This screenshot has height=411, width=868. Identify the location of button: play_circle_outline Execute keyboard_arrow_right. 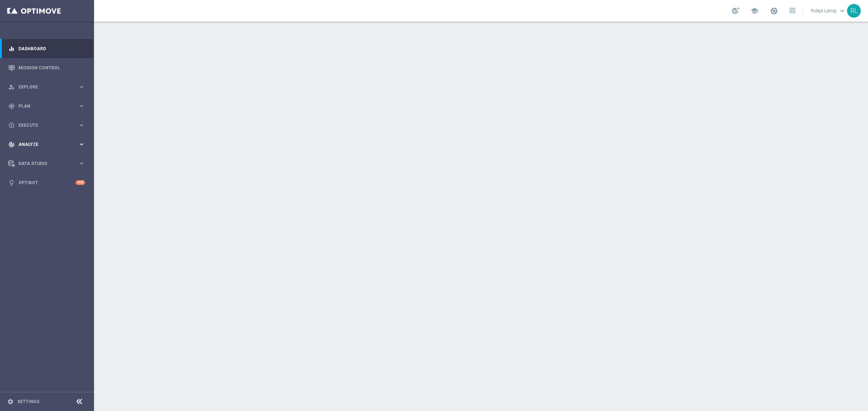
(47, 125).